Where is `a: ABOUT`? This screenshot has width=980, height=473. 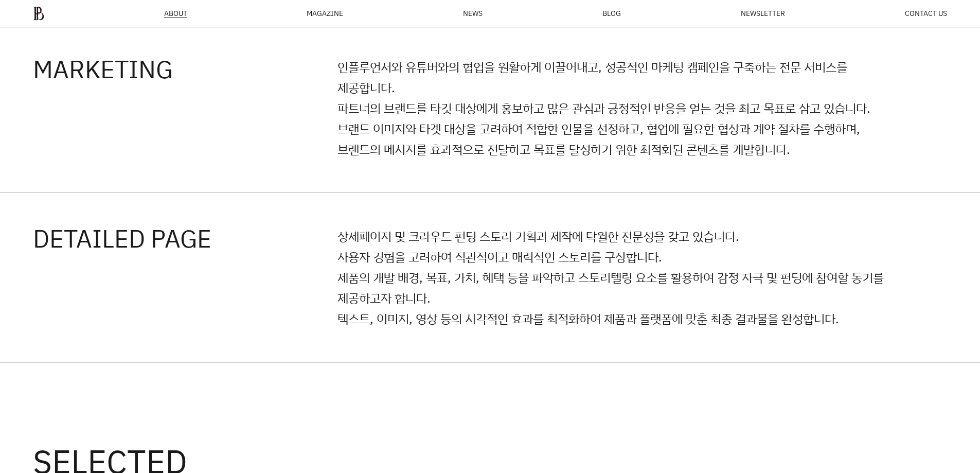
a: ABOUT is located at coordinates (175, 13).